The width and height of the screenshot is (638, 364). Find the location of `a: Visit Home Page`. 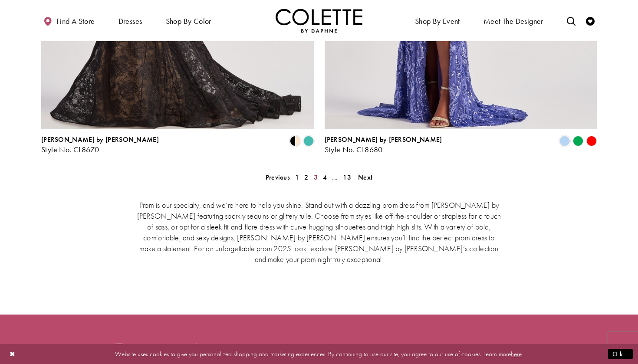

a: Visit Home Page is located at coordinates (319, 21).